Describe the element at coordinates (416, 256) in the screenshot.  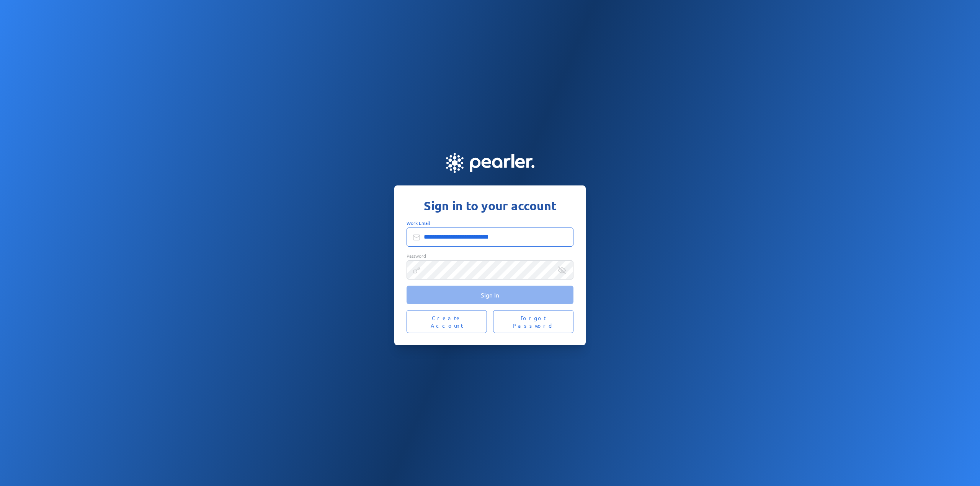
I see `span: Password` at that location.